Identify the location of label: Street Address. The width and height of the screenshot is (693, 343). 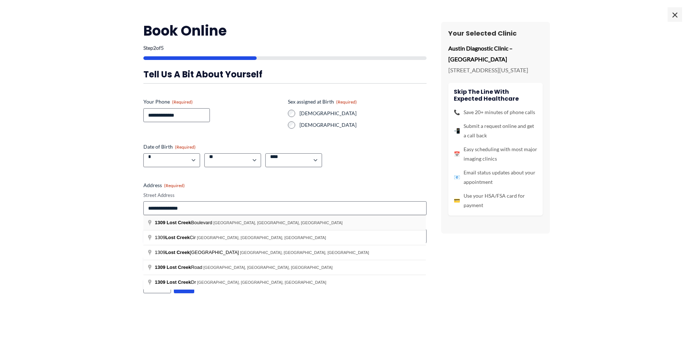
(285, 195).